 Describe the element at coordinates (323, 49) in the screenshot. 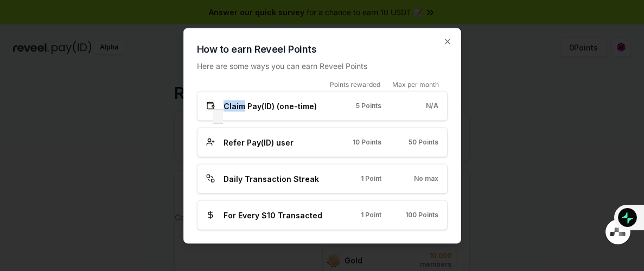

I see `h2: How to earn Reveel Points` at that location.